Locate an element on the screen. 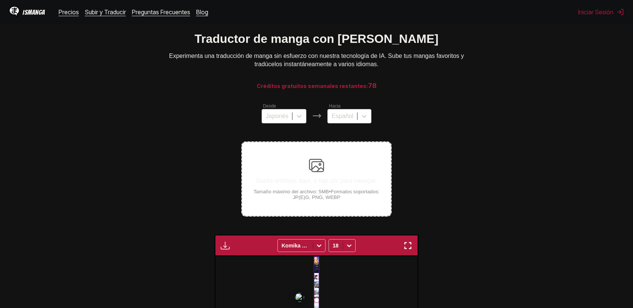 This screenshot has height=308, width=633. label: Desde is located at coordinates (269, 106).